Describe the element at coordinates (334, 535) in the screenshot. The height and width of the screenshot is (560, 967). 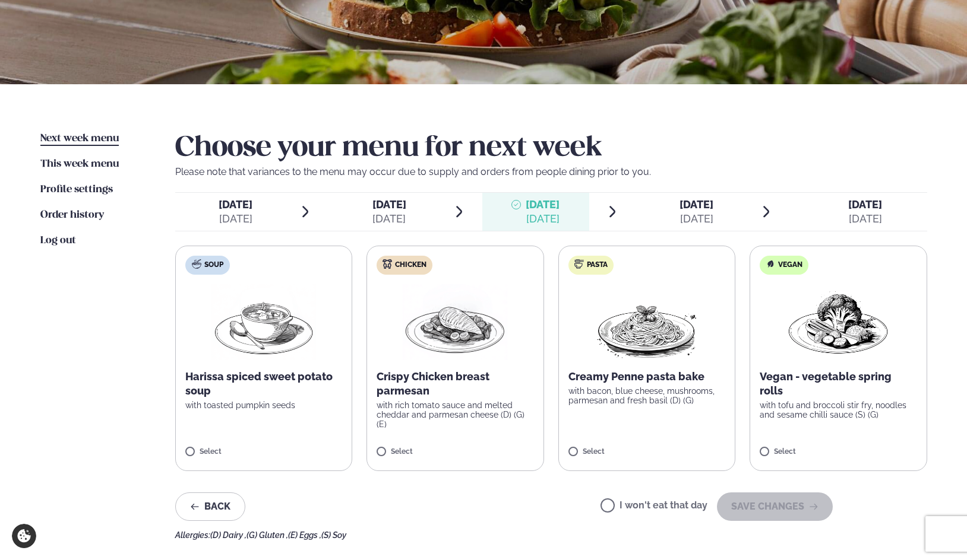
I see `span: (S) Soy` at that location.